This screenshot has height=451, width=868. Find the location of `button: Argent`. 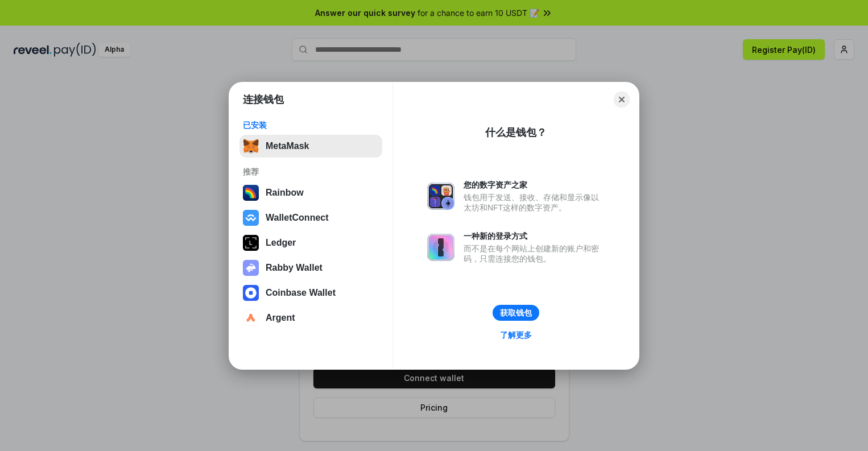

button: Argent is located at coordinates (310, 318).